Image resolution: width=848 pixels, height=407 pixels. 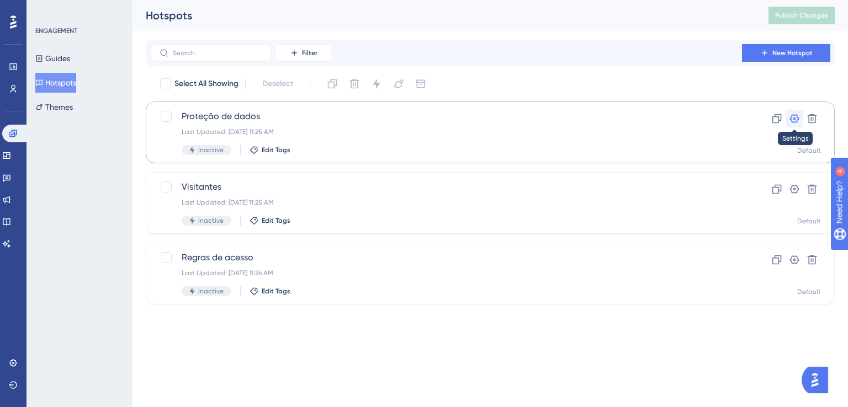 I want to click on button: Filter, so click(x=304, y=53).